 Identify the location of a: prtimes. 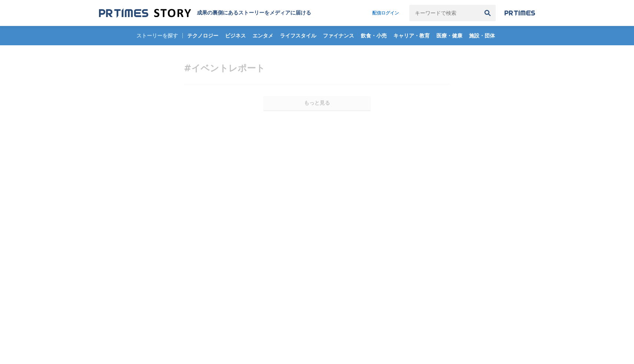
(520, 13).